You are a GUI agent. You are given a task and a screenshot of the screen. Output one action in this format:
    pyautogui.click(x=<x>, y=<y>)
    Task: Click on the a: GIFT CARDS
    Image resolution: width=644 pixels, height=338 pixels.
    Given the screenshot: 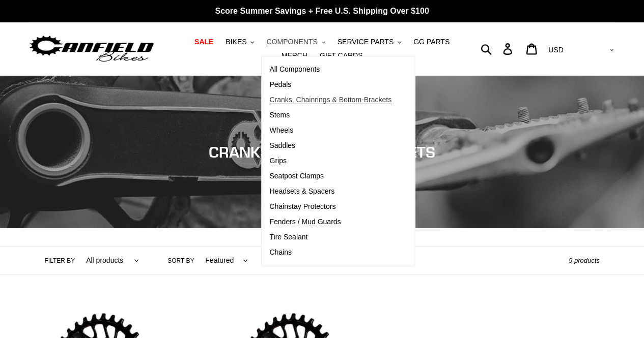 What is the action you would take?
    pyautogui.click(x=341, y=56)
    